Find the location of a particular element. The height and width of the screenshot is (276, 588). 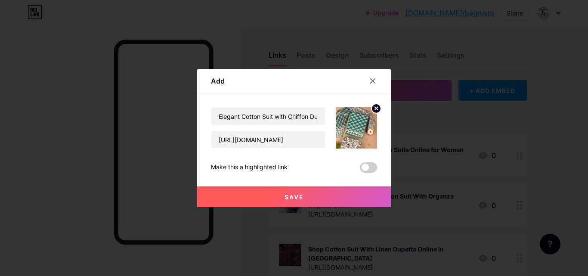

input: URL is located at coordinates (268, 139).